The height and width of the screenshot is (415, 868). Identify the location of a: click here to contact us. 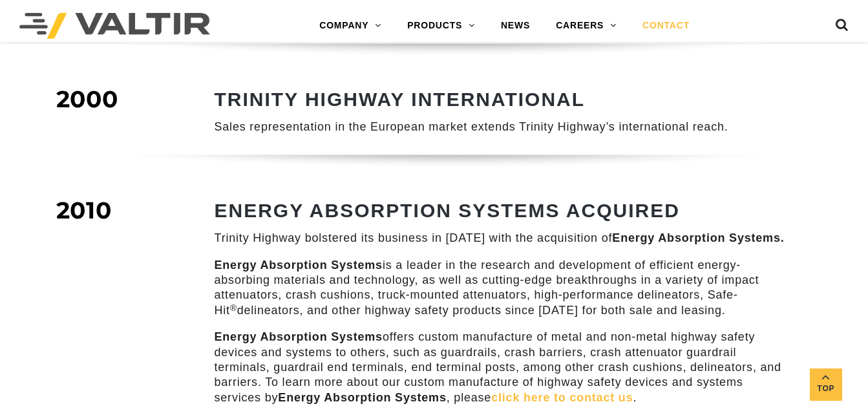
(562, 398).